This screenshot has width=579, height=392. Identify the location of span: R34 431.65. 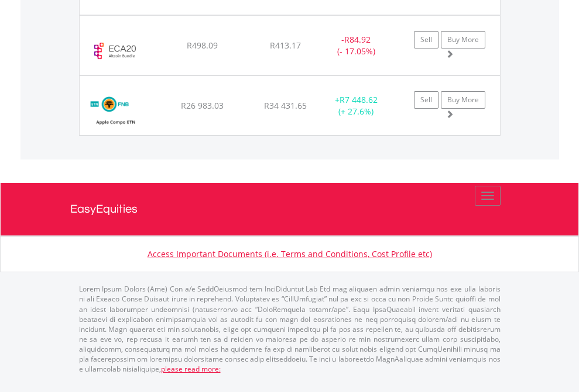
(285, 105).